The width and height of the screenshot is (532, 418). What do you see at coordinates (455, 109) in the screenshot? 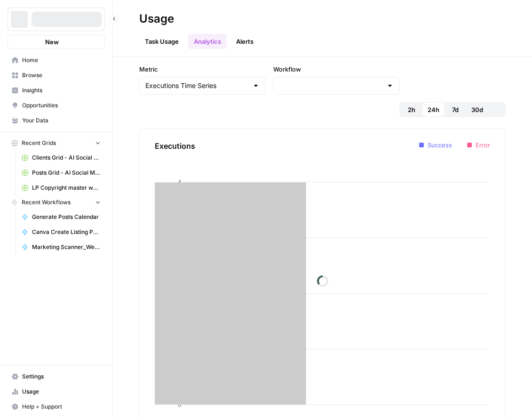
I see `button: 7d` at bounding box center [455, 109].